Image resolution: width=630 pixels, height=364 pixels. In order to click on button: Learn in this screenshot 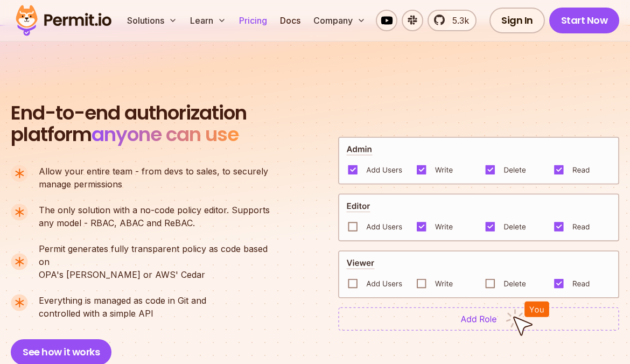, I will do `click(208, 20)`.